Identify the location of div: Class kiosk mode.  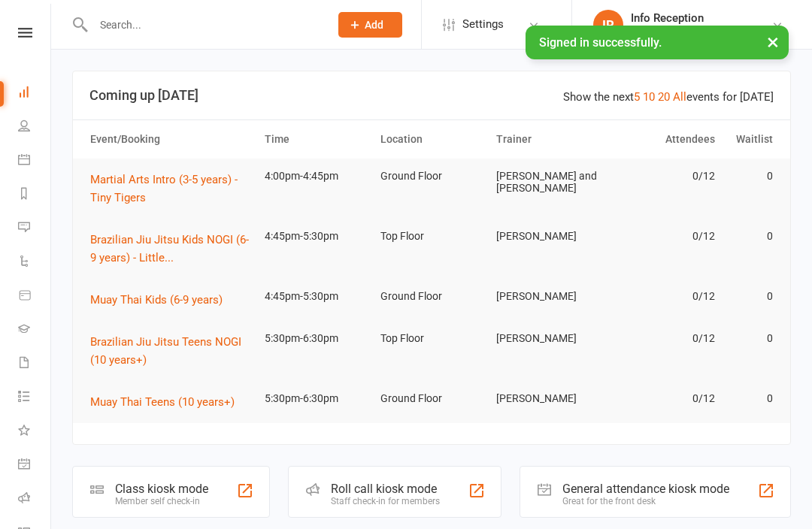
(161, 489).